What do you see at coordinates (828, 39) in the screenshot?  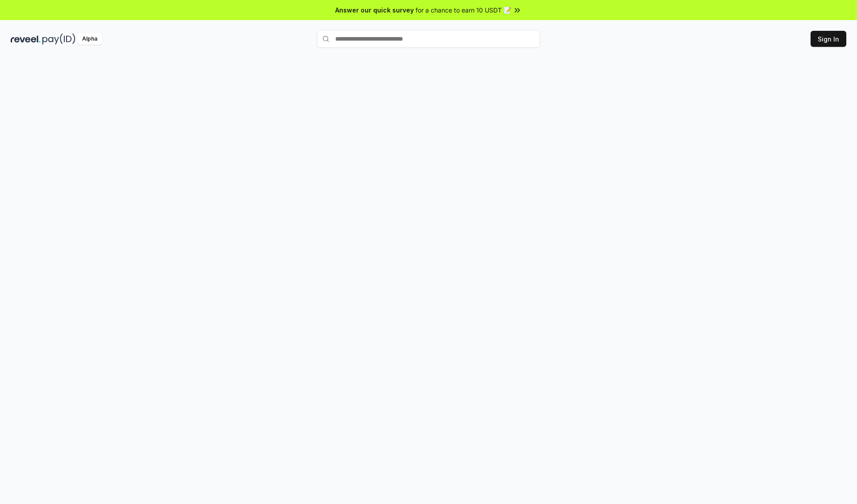 I see `button: Sign In` at bounding box center [828, 39].